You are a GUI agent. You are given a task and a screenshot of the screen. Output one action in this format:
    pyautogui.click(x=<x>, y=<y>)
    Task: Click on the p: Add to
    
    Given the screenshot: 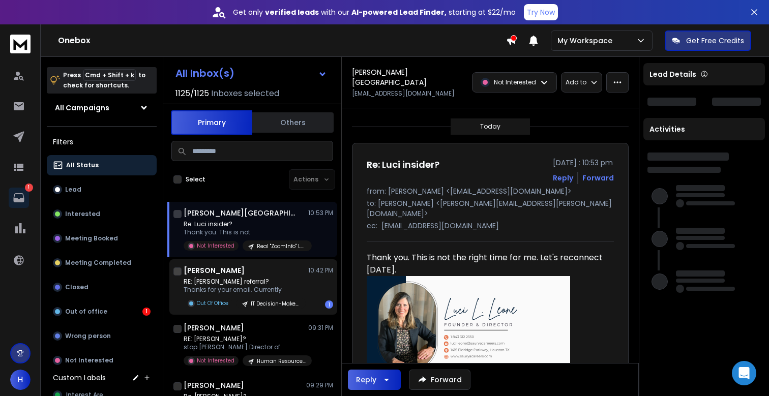 What is the action you would take?
    pyautogui.click(x=576, y=82)
    